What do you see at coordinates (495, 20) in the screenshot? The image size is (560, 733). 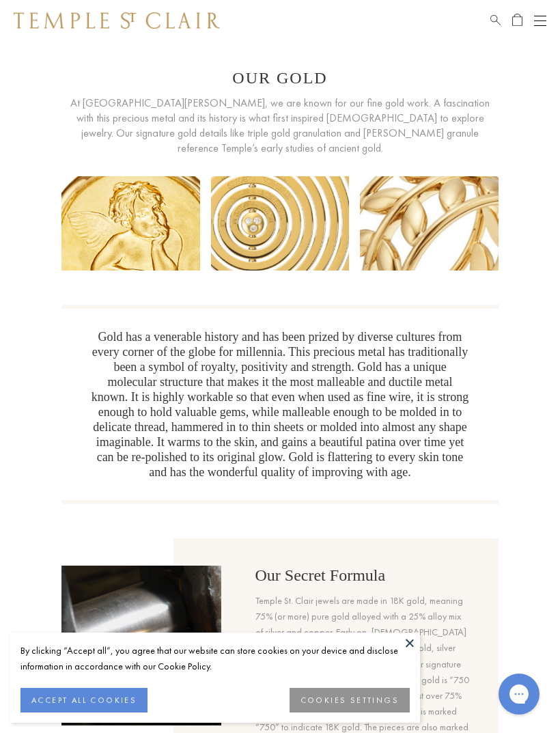 I see `a: Search` at bounding box center [495, 20].